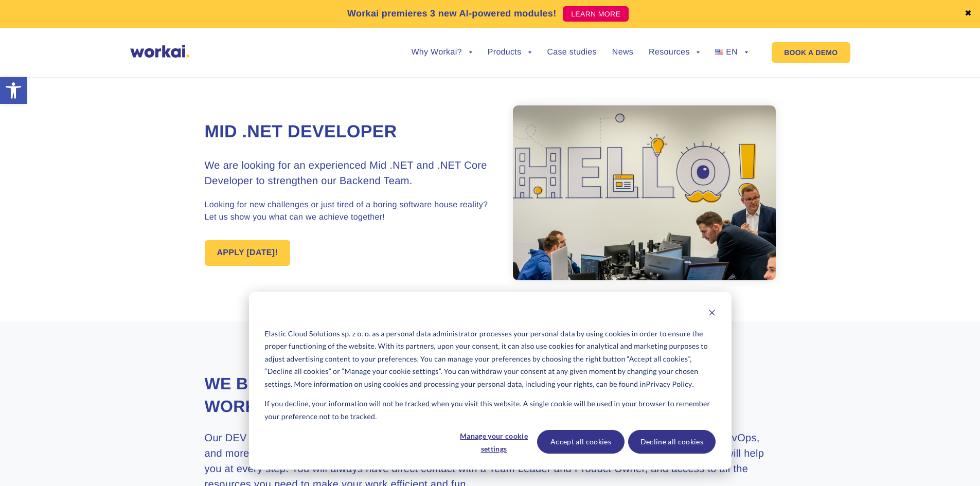 The height and width of the screenshot is (486, 980). Describe the element at coordinates (348, 132) in the screenshot. I see `h1: Mid .NET Developer` at that location.